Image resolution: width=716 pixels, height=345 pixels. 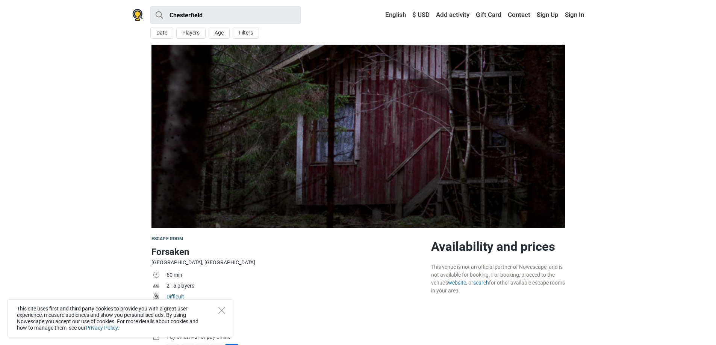 I want to click on td: 60 min, so click(x=296, y=276).